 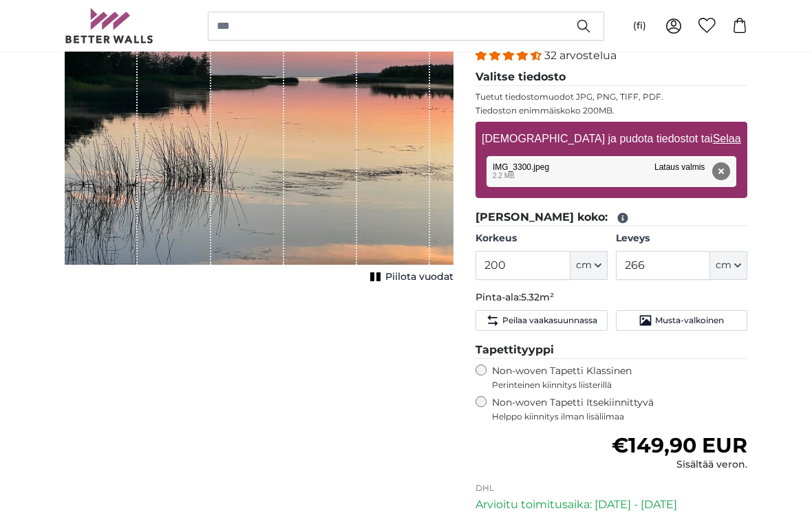 What do you see at coordinates (619, 385) in the screenshot?
I see `span: Perinteinen kiinnitys liisterillä` at bounding box center [619, 385].